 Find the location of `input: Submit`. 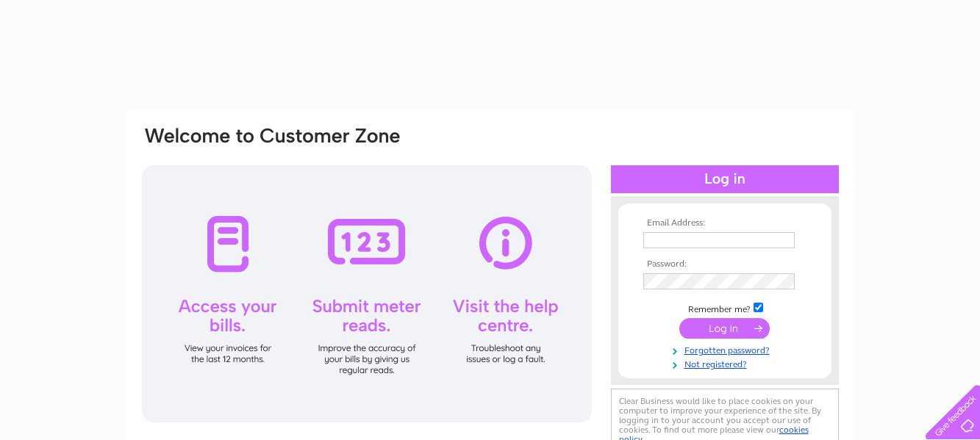

input: Submit is located at coordinates (724, 329).